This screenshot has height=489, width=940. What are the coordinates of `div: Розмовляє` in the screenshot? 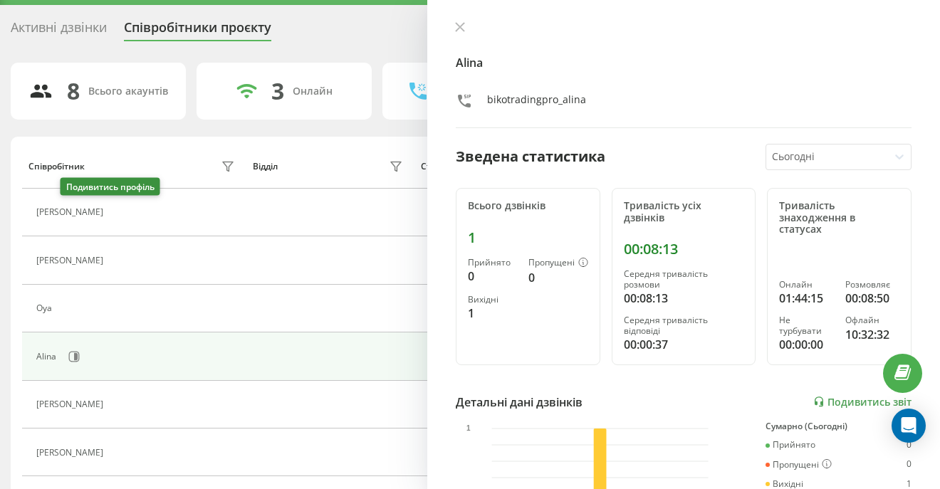 It's located at (872, 285).